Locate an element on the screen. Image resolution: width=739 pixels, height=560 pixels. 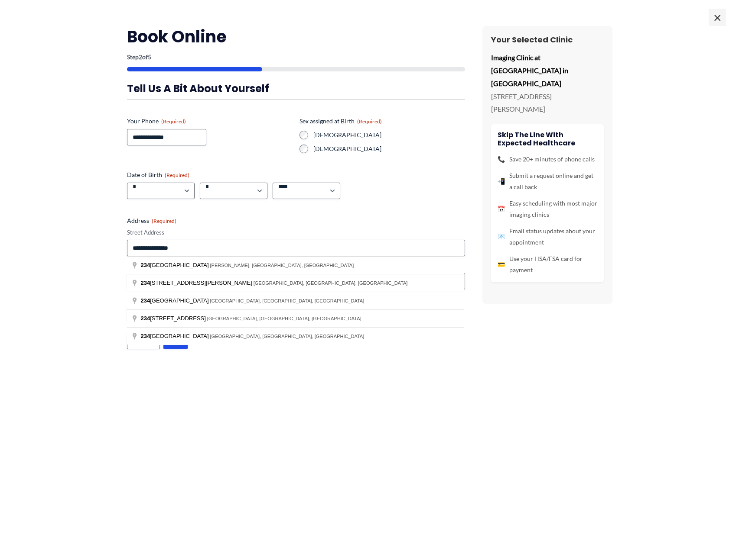
li: Easy scheduling with most major imaging clinics is located at coordinates (547, 209).